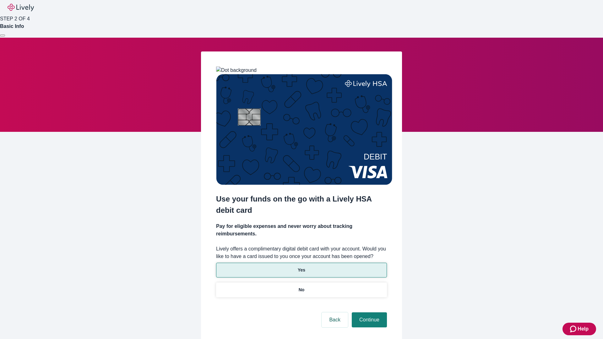  I want to click on button: No, so click(302, 290).